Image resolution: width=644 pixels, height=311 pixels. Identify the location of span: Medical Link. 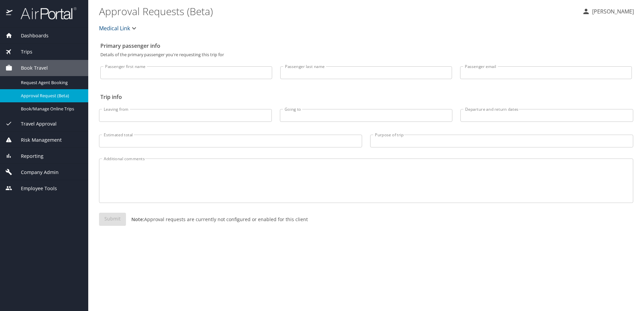
(115, 28).